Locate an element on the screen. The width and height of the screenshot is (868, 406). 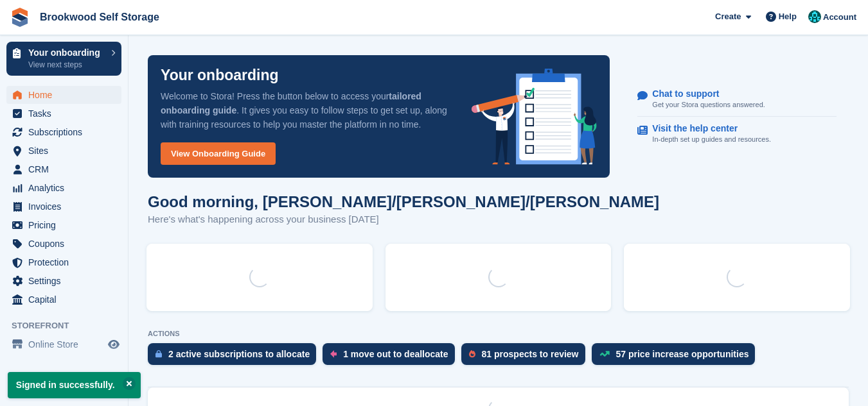
a: Visit the help center In-depth set up guides and resources. is located at coordinates (737, 134).